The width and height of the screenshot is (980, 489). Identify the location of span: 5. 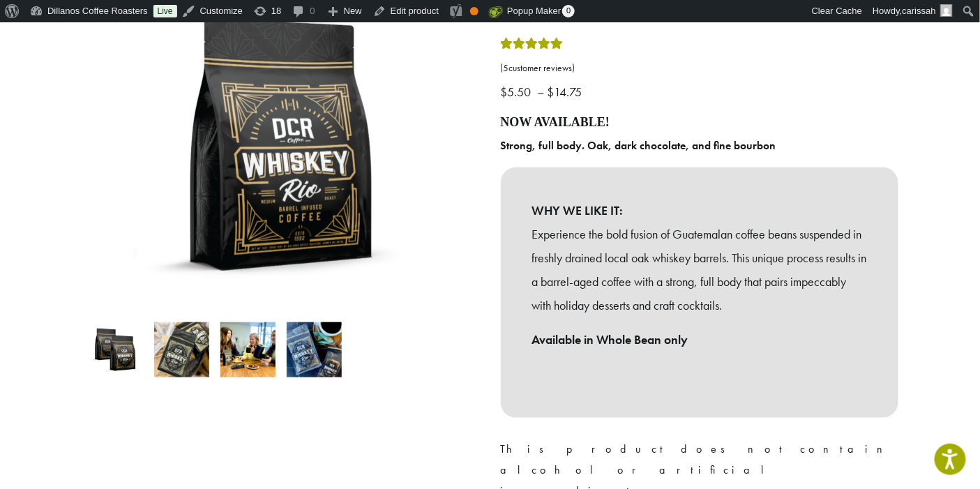
(506, 68).